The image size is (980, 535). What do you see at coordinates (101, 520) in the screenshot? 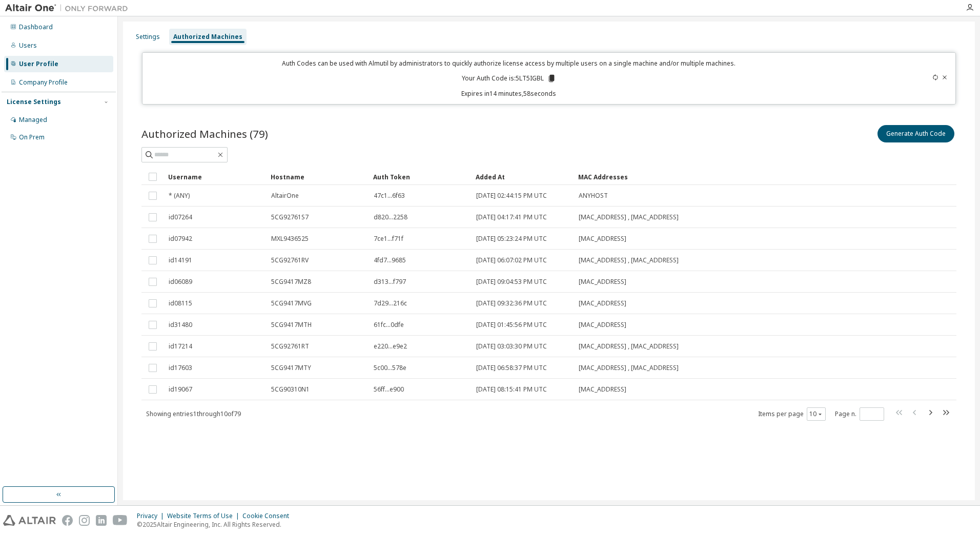
I see `img: linkedin.svg` at bounding box center [101, 520].